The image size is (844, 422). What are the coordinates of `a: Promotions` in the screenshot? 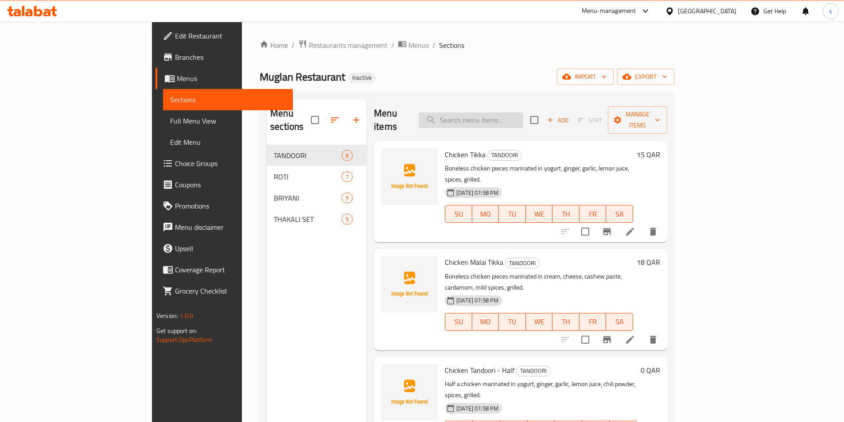 It's located at (224, 206).